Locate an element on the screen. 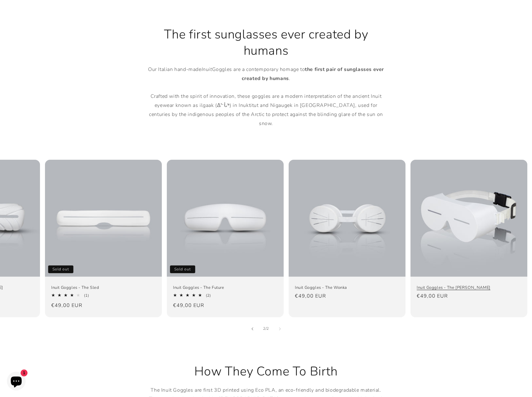 This screenshot has height=397, width=532. a: Inuit Goggles - The Wonka is located at coordinates (347, 288).